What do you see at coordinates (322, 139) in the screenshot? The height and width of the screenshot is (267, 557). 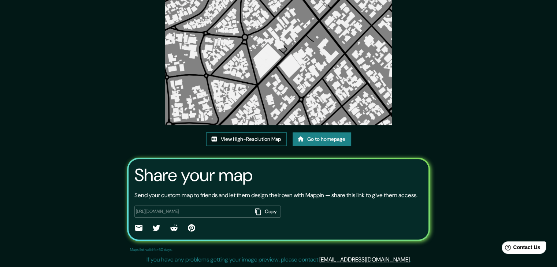 I see `a: Go to homepage` at bounding box center [322, 139].